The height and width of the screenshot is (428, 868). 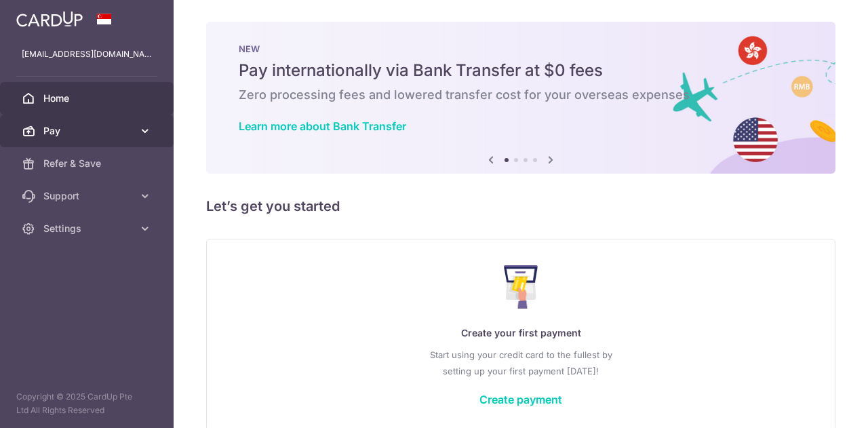 I want to click on span: Refer & Save, so click(x=88, y=163).